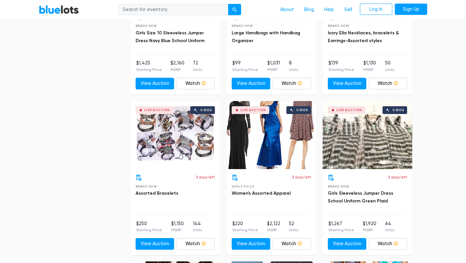 The width and height of the screenshot is (466, 263). I want to click on a: Girls Sleeveless Jumper Dress School Uniform Green Plaid, so click(360, 197).